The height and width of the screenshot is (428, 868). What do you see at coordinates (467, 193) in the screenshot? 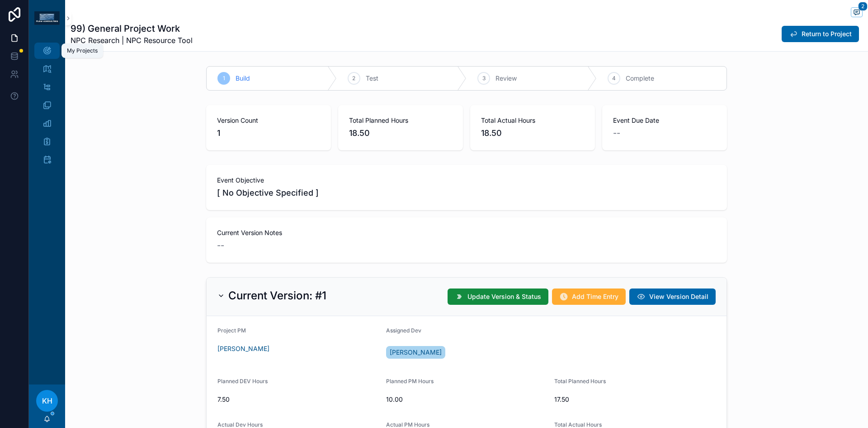
I see `span: [ No Objective Specified ]` at bounding box center [467, 193].